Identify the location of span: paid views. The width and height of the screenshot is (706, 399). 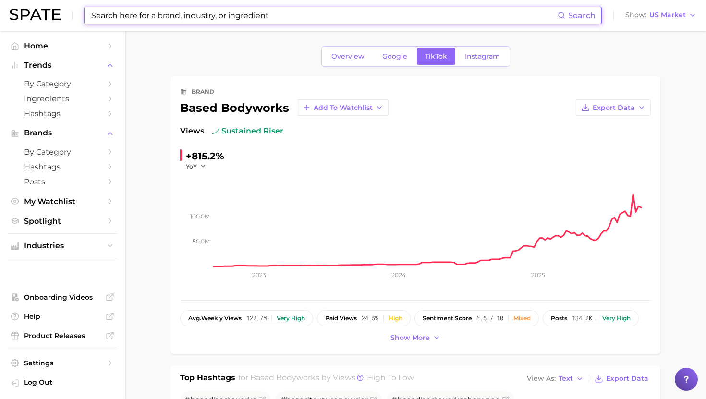
(341, 318).